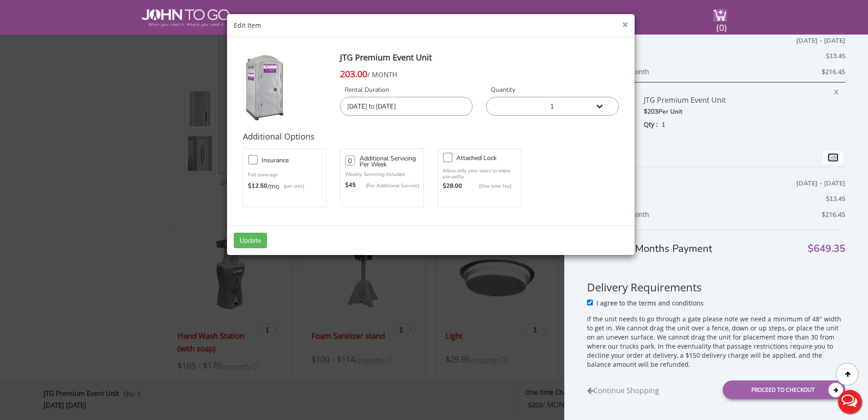 The image size is (868, 420). Describe the element at coordinates (258, 186) in the screenshot. I see `strong: $12.50` at that location.